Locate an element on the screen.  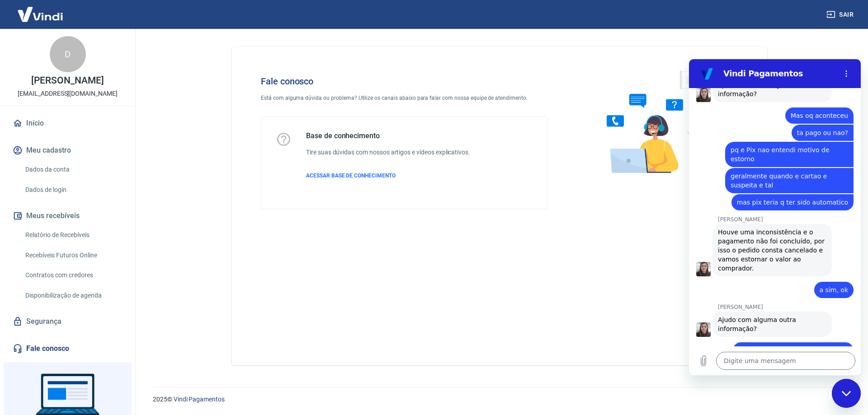
h2: Vindi Pagamentos is located at coordinates (90, 15).